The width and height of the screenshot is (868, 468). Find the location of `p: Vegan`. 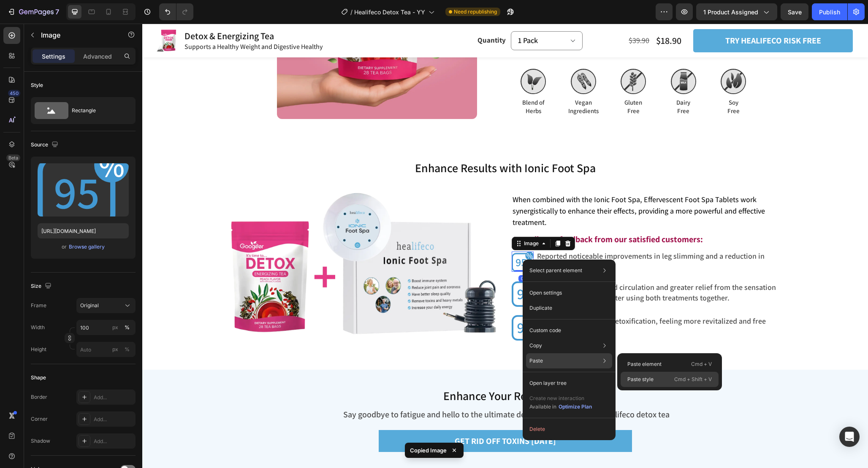

p: Vegan is located at coordinates (441, 79).